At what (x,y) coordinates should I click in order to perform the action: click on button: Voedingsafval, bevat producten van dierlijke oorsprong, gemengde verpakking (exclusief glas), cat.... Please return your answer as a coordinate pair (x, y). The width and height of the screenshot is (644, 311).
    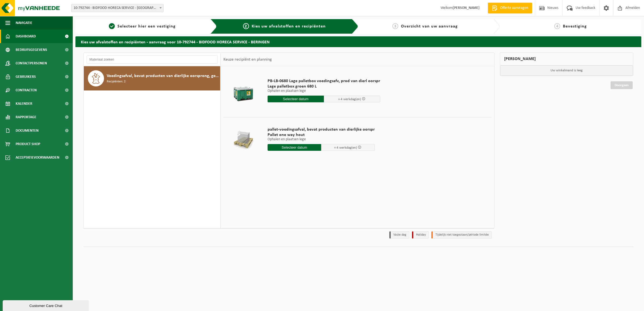
    Looking at the image, I should click on (152, 78).